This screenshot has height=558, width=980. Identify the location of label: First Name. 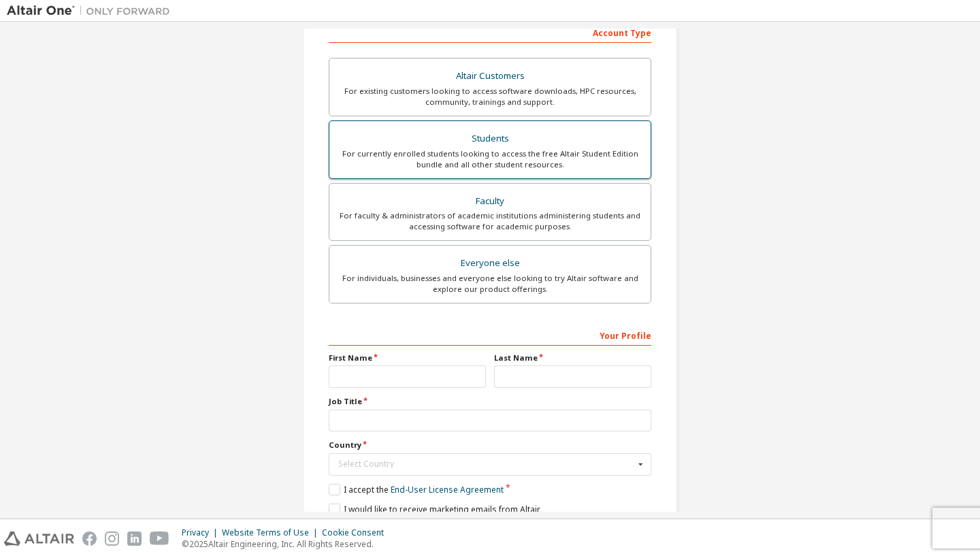
(407, 358).